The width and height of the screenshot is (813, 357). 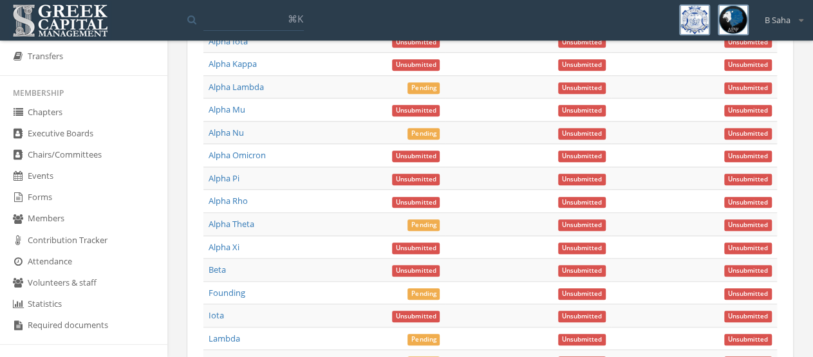 What do you see at coordinates (232, 64) in the screenshot?
I see `a: Alpha Kappa` at bounding box center [232, 64].